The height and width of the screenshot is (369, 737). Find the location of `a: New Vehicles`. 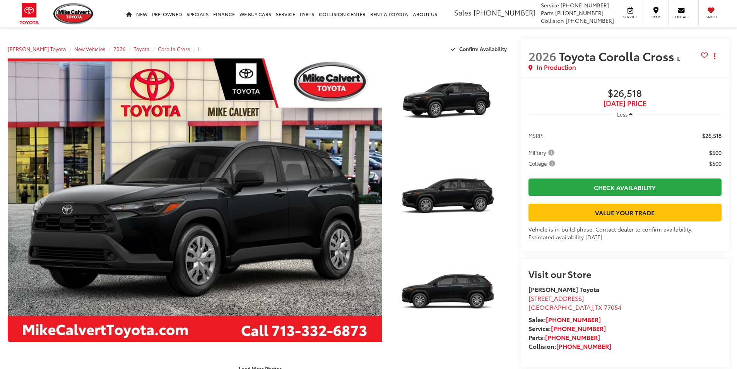

a: New Vehicles is located at coordinates (90, 49).